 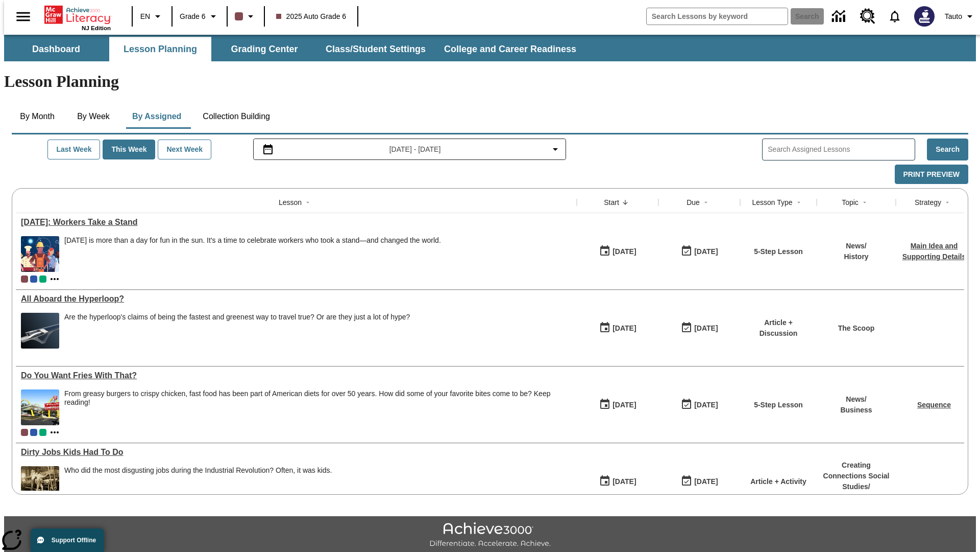 What do you see at coordinates (23, 17) in the screenshot?
I see `button: Open side menu` at bounding box center [23, 17].